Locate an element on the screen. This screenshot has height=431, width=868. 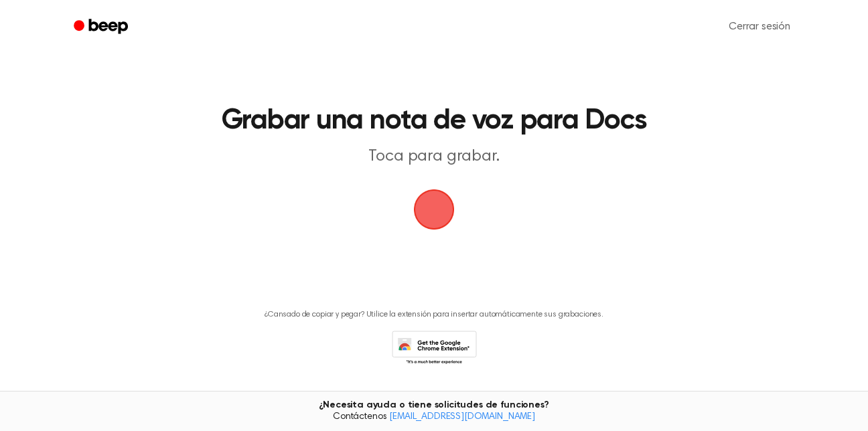
p: Toca para grabar. is located at coordinates (434, 156).